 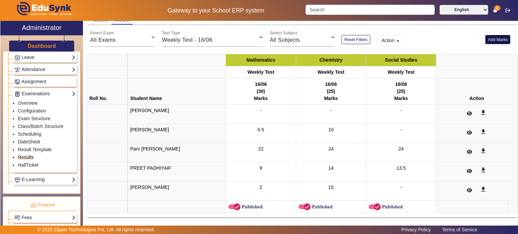 What do you see at coordinates (42, 28) in the screenshot?
I see `h2: Administrator` at bounding box center [42, 28].